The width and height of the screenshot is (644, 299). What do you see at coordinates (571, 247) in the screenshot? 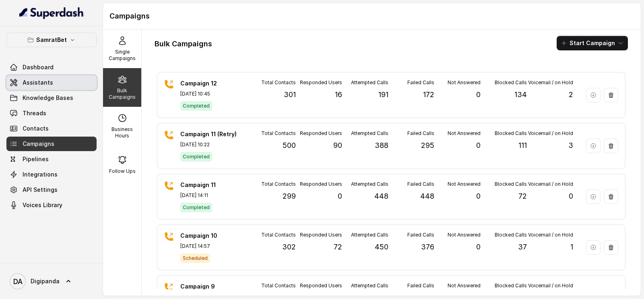
I see `p: 1` at bounding box center [571, 247].